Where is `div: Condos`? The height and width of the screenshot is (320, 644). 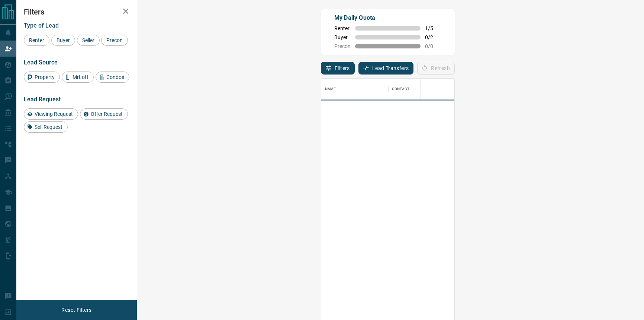 div: Condos is located at coordinates (112, 77).